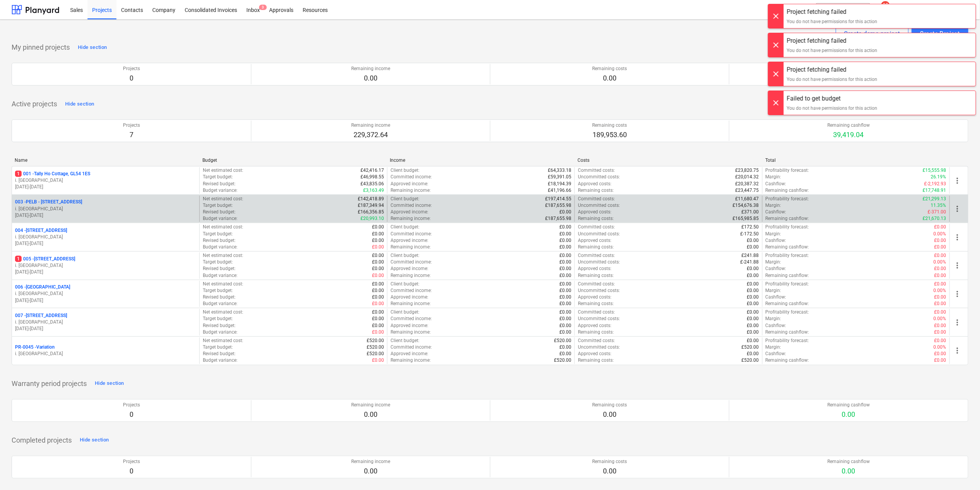  Describe the element at coordinates (34, 104) in the screenshot. I see `p: Active projects` at that location.